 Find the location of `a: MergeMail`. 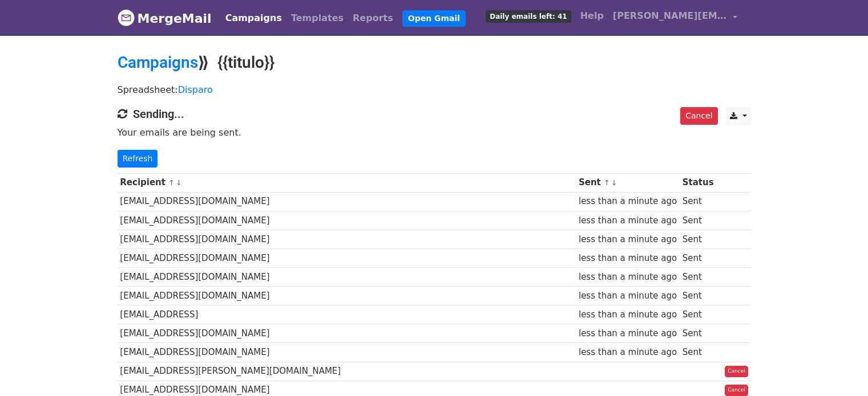

a: MergeMail is located at coordinates (164, 18).